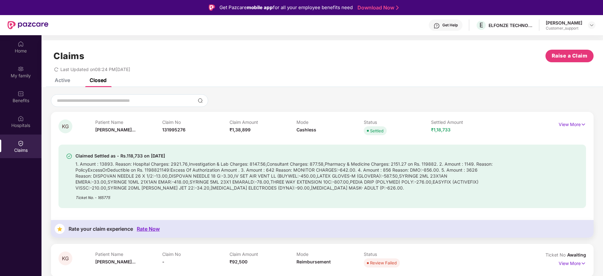 This screenshot has width=603, height=276. What do you see at coordinates (98, 80) in the screenshot?
I see `div: Closed` at bounding box center [98, 80].